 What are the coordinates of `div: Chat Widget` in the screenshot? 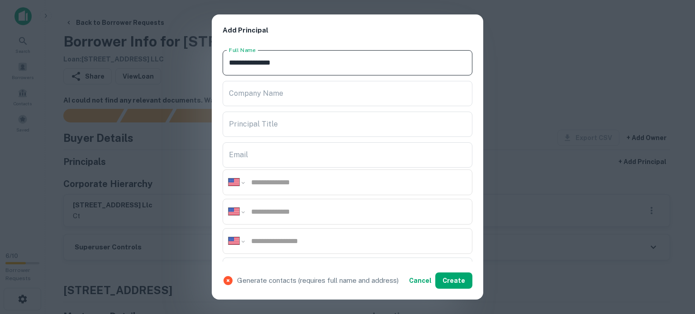 It's located at (672, 264).